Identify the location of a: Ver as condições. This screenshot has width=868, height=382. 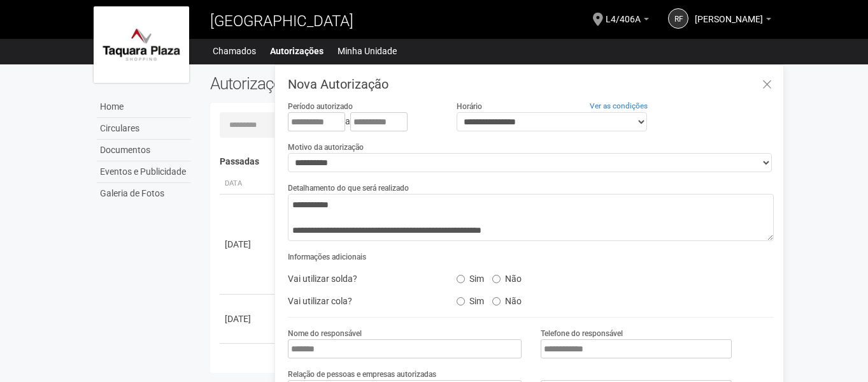
(618, 106).